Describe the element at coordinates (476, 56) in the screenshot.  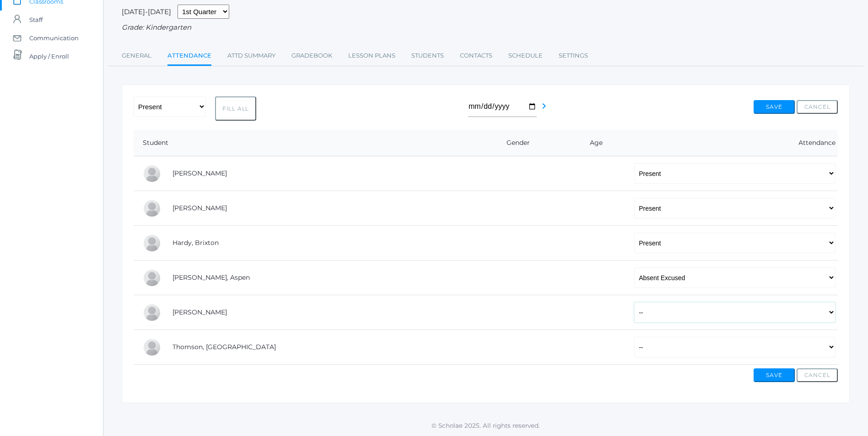
I see `a: Contacts` at that location.